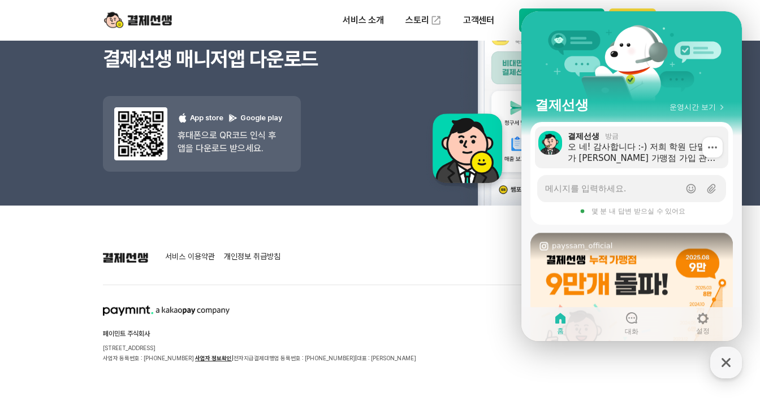 The height and width of the screenshot is (419, 760). Describe the element at coordinates (117, 200) in the screenshot. I see `span: 몇 분 내 답변 받으실 수 있어요` at that location.